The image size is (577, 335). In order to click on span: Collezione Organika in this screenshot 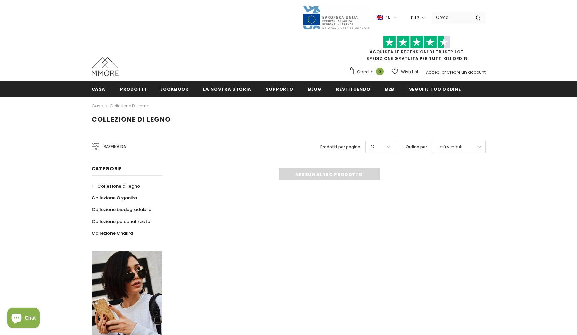, I will do `click(114, 198)`.